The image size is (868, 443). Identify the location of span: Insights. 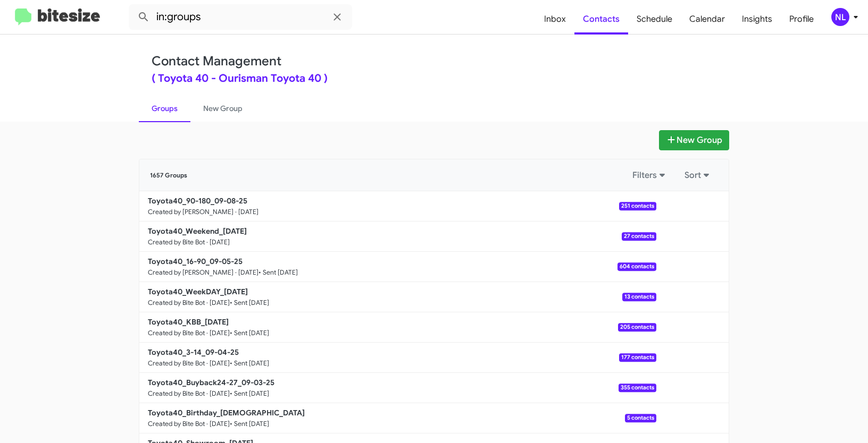
(757, 20).